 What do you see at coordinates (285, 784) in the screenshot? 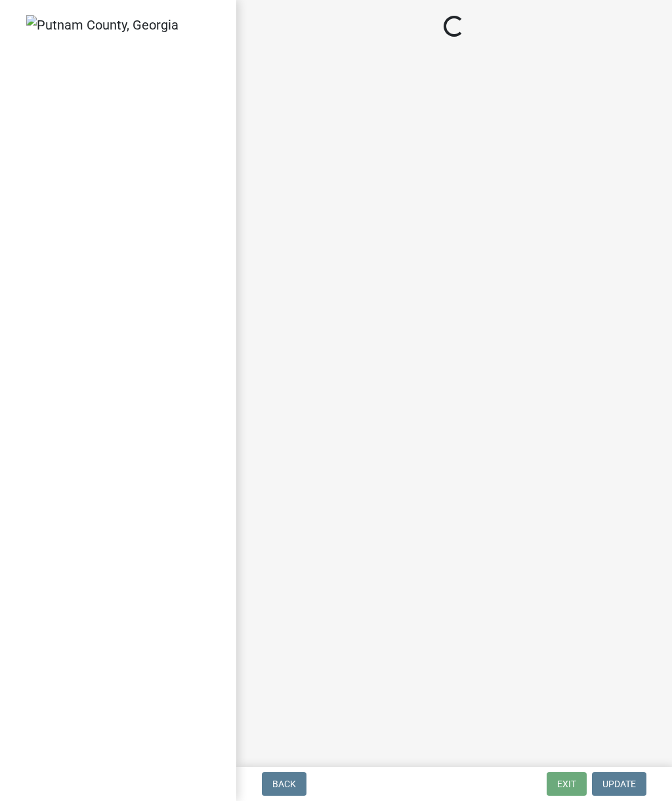
I see `button: Back` at bounding box center [285, 784].